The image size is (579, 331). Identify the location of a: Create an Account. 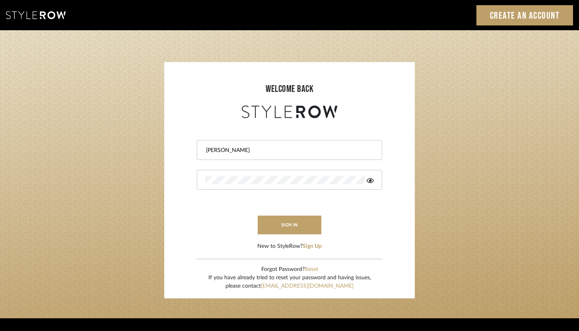
(525, 15).